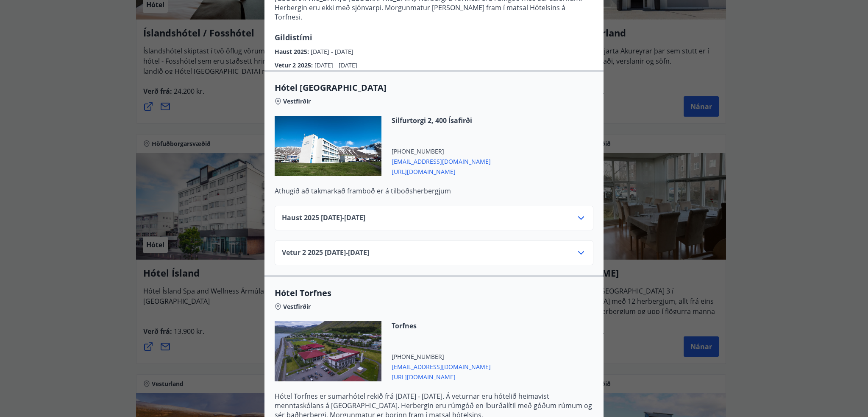 Image resolution: width=868 pixels, height=417 pixels. I want to click on span: Vetur 2 2025 :, so click(294, 65).